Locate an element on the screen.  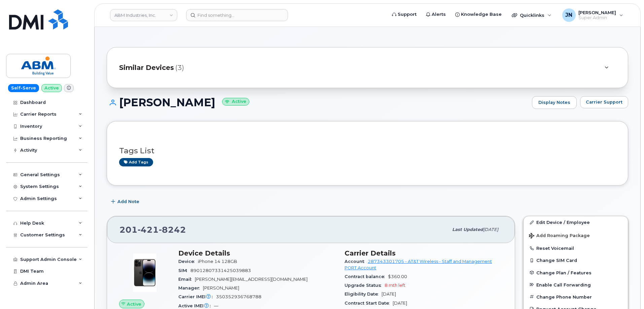
span: iPhone 14 128GB is located at coordinates (217, 261).